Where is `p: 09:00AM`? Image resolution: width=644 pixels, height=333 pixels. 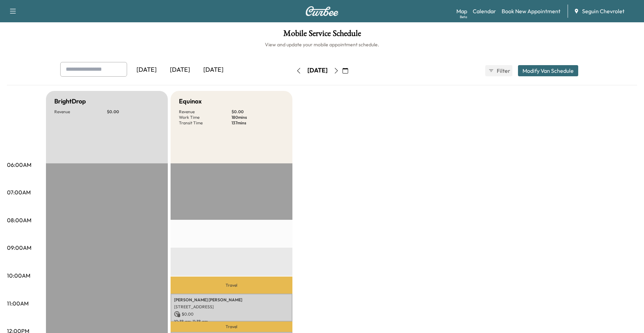 p: 09:00AM is located at coordinates (19, 248).